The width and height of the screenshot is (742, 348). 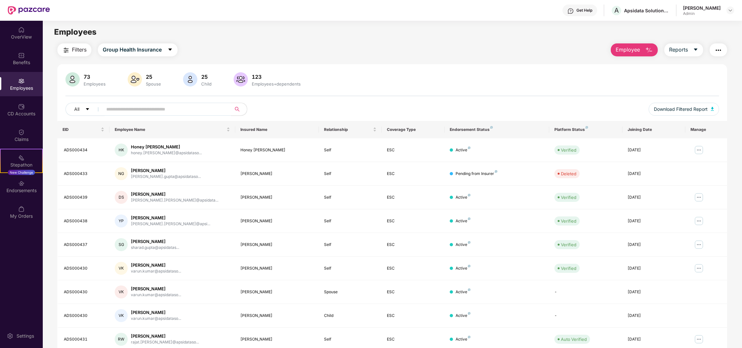 I want to click on div: Spouse, so click(x=350, y=292).